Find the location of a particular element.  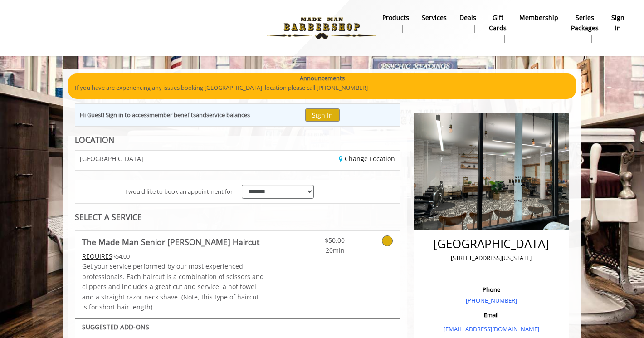

a: Change Location is located at coordinates (367, 158).